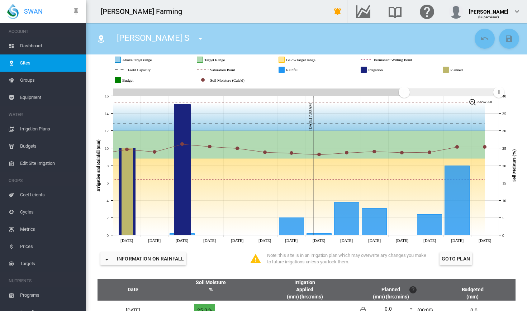 Image resolution: width=527 pixels, height=311 pixels. I want to click on tspan: 25, so click(504, 148).